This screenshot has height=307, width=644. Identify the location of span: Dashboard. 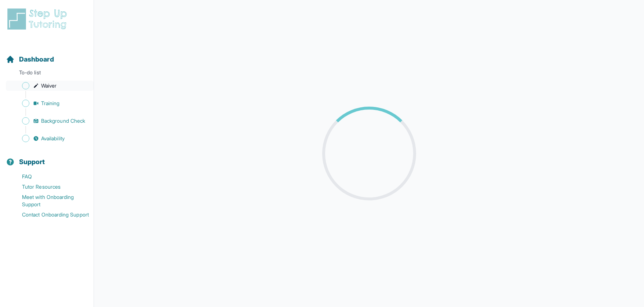
(36, 60).